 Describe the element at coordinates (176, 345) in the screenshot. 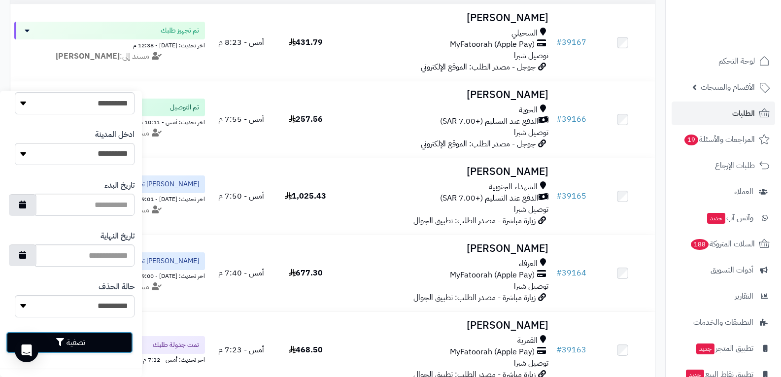

I see `span: تمت جدولة طلبك` at that location.